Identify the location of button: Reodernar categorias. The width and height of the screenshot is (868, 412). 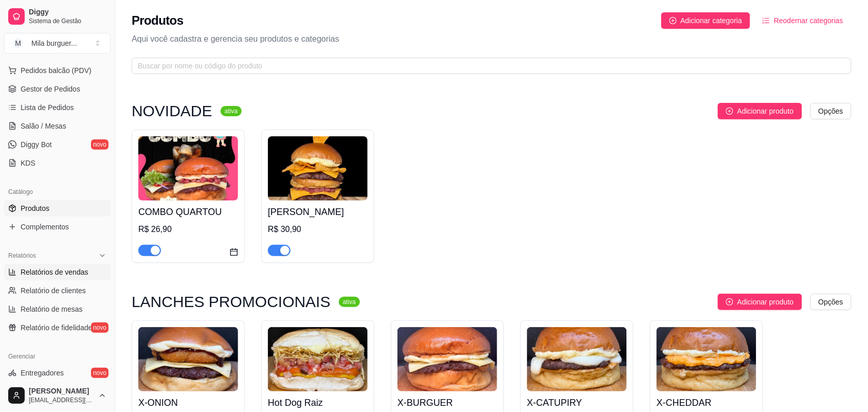
(803, 20).